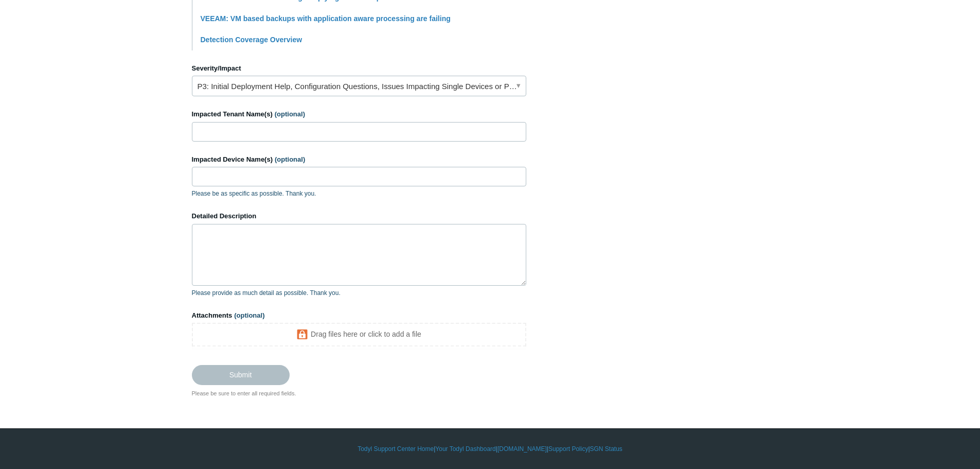  Describe the element at coordinates (465, 449) in the screenshot. I see `a: Your Todyl Dashboard` at that location.